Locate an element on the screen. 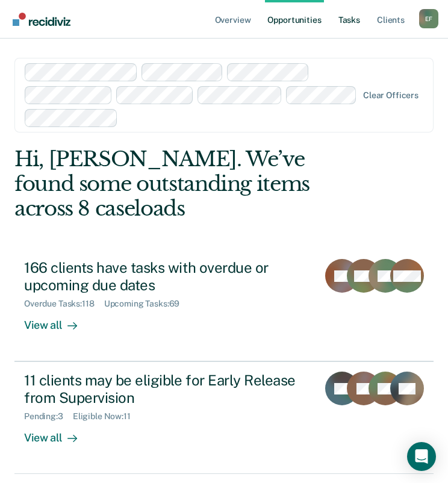 The image size is (448, 483). a: 11 clients may be eligible for Early Release from SupervisionPending:3Eligible Now:11View all is located at coordinates (224, 417).